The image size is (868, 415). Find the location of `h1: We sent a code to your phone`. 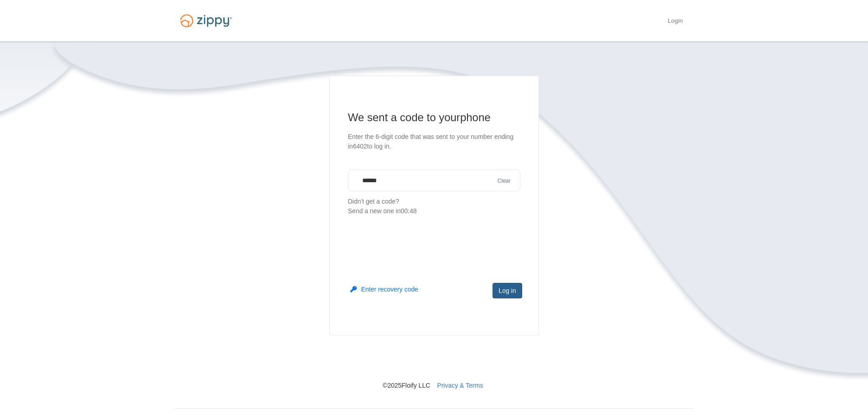

h1: We sent a code to your phone is located at coordinates (434, 118).